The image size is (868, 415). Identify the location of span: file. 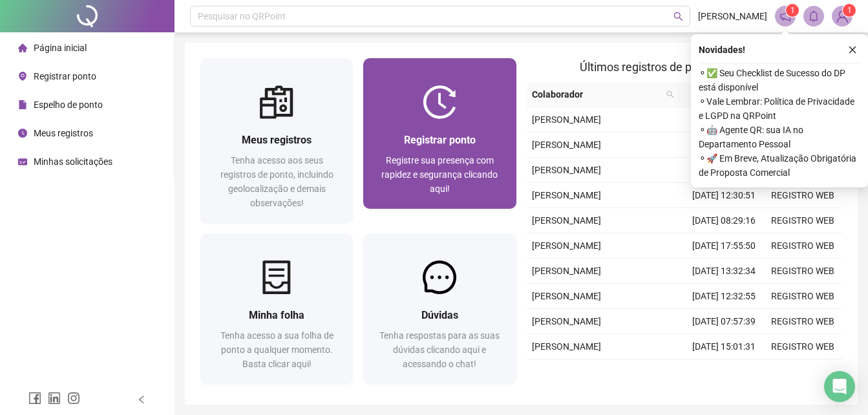
(23, 105).